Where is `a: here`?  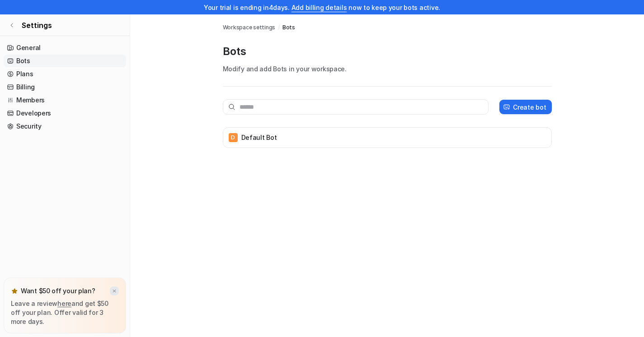
a: here is located at coordinates (64, 304).